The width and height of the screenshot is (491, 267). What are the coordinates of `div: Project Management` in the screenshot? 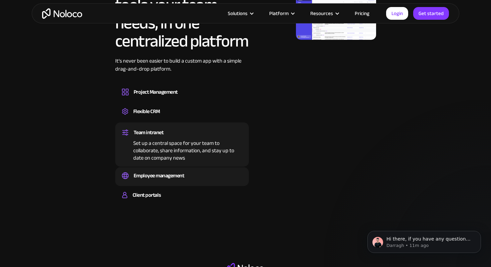 It's located at (156, 92).